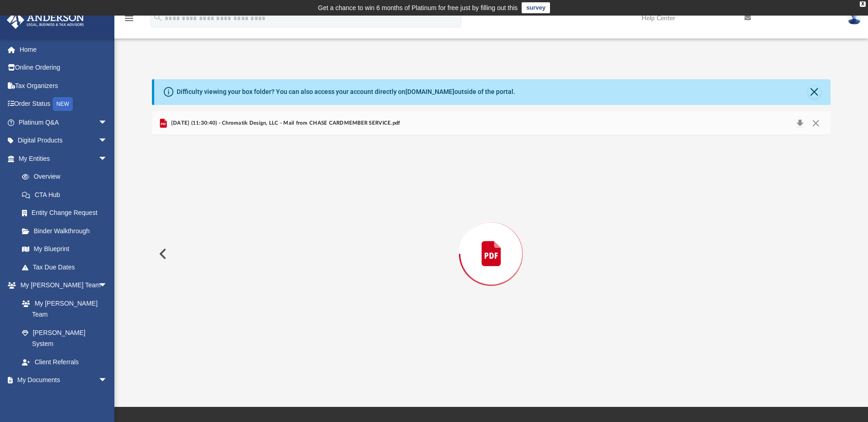 The image size is (868, 422). I want to click on i: search, so click(158, 17).